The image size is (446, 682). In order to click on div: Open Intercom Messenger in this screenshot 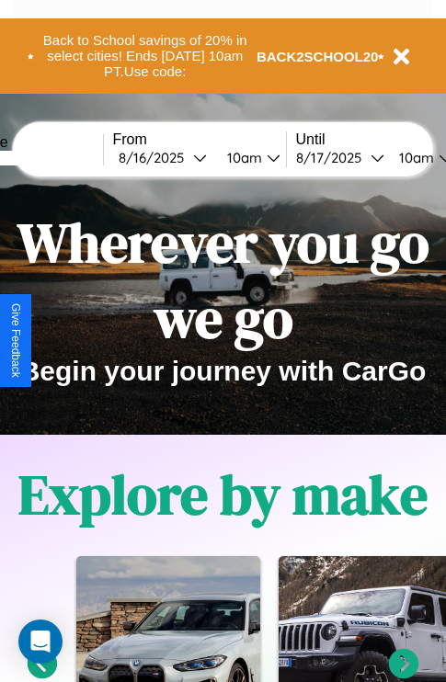, I will do `click(40, 642)`.